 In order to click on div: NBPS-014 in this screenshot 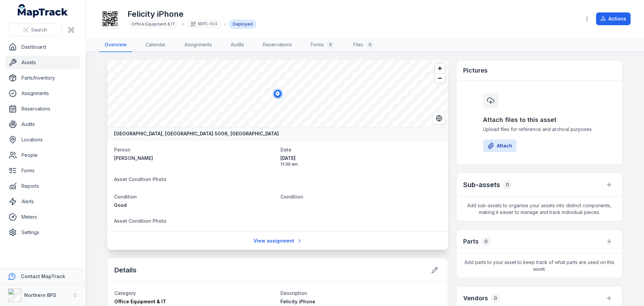, I will do `click(204, 24)`.